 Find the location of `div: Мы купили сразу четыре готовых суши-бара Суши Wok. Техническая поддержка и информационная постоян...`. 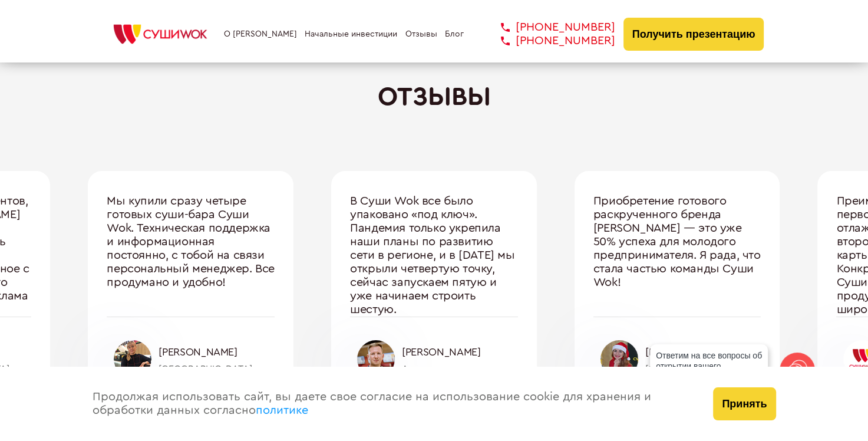

div: Мы купили сразу четыре готовых суши-бара Суши Wok. Техническая поддержка и информационная постоян... is located at coordinates (190, 255).